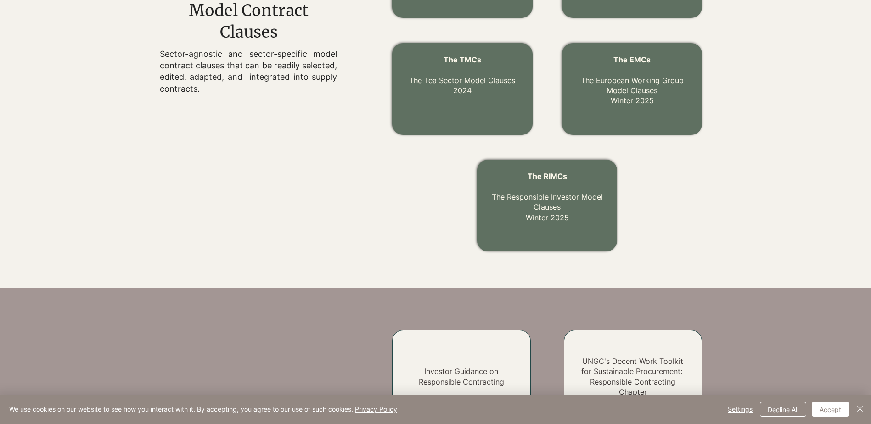  What do you see at coordinates (248, 71) in the screenshot?
I see `p: Sector-agnostic and sector-specific model contract clauses that can be readily selected, edited, ...` at bounding box center [248, 71].